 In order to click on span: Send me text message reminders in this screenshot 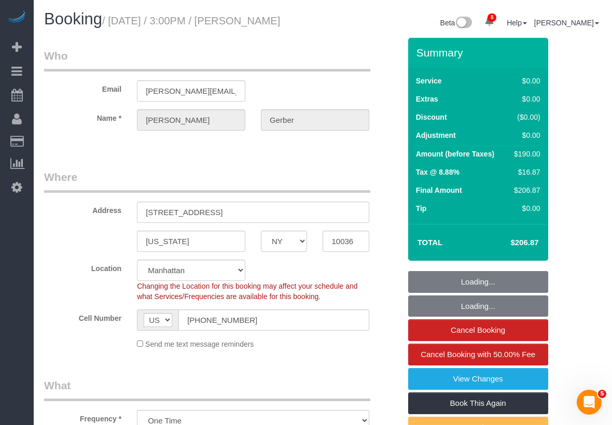, I will do `click(199, 344)`.